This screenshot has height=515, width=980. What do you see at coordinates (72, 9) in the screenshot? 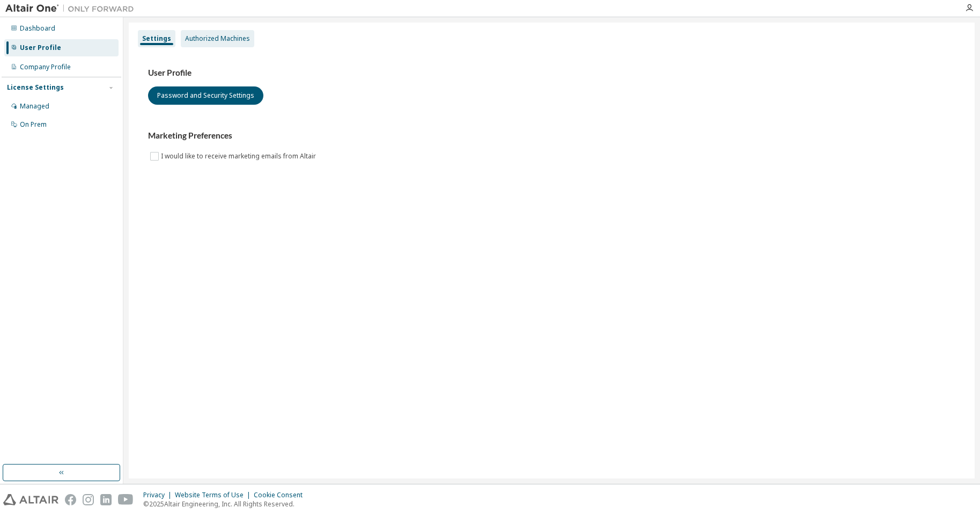
I see `img: Altair One` at bounding box center [72, 9].